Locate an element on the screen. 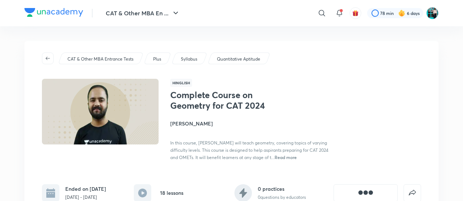 The image size is (463, 201). a: Company Logo is located at coordinates (54, 13).